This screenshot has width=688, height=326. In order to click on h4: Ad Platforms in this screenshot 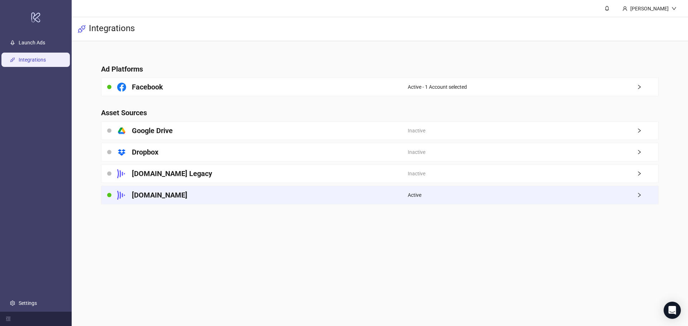, I will do `click(380, 69)`.